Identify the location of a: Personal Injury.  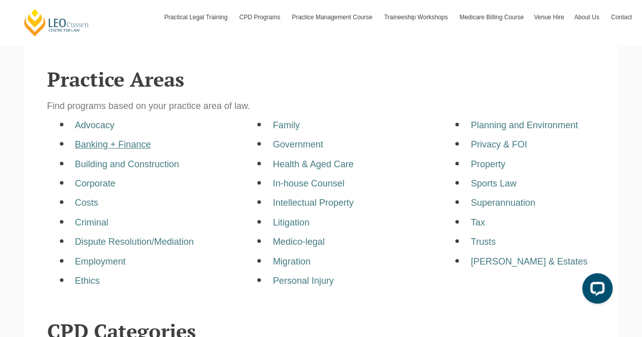
(303, 281).